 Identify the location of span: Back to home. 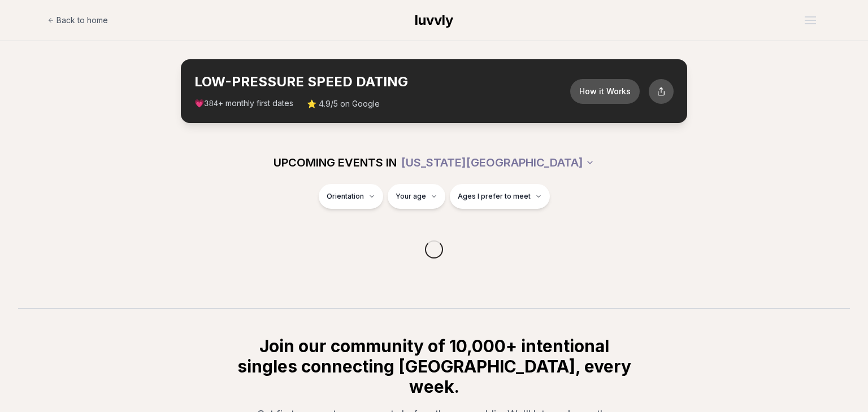
(82, 20).